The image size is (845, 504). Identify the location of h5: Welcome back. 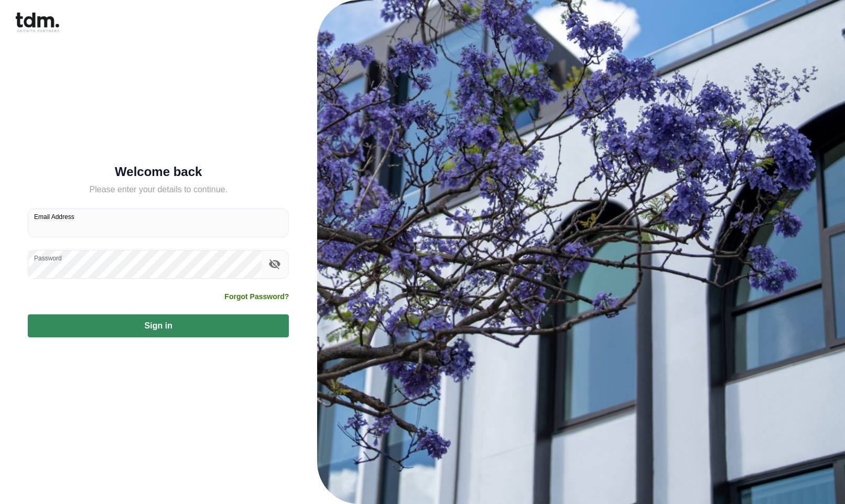
(158, 172).